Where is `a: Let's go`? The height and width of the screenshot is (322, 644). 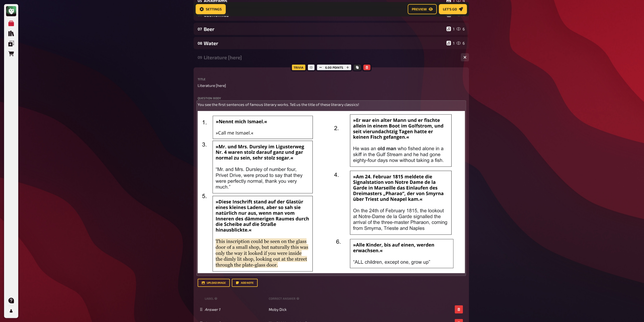 a: Let's go is located at coordinates (453, 9).